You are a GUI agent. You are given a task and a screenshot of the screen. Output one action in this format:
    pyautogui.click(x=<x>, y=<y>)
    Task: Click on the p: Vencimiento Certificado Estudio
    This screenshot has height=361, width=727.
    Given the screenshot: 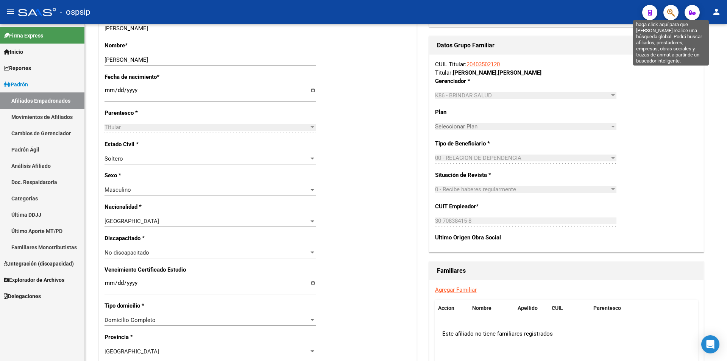 What is the action you would take?
    pyautogui.click(x=150, y=269)
    